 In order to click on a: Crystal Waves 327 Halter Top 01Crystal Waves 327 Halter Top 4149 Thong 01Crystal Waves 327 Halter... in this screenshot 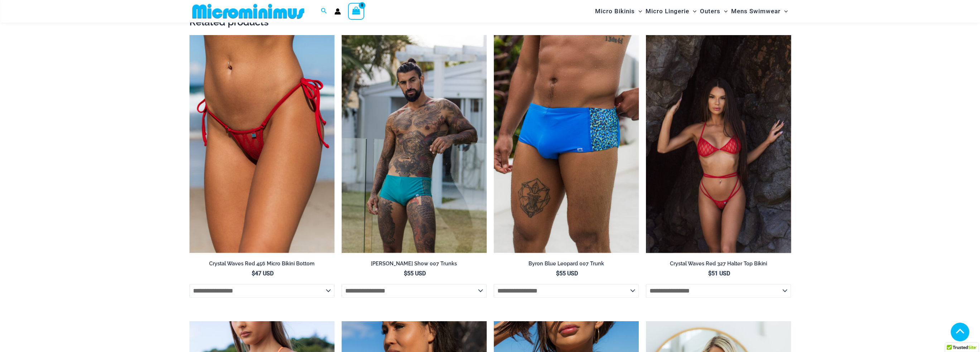, I will do `click(718, 144)`.